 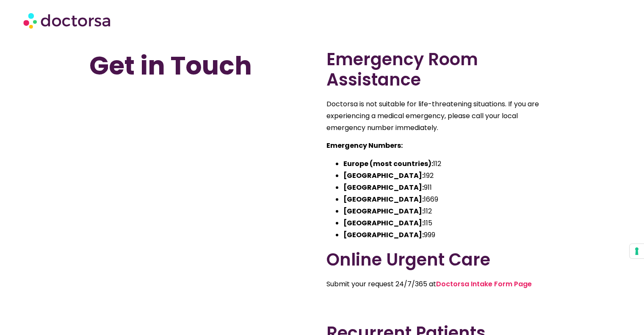 I want to click on h2: Online Urgent Care, so click(x=441, y=260).